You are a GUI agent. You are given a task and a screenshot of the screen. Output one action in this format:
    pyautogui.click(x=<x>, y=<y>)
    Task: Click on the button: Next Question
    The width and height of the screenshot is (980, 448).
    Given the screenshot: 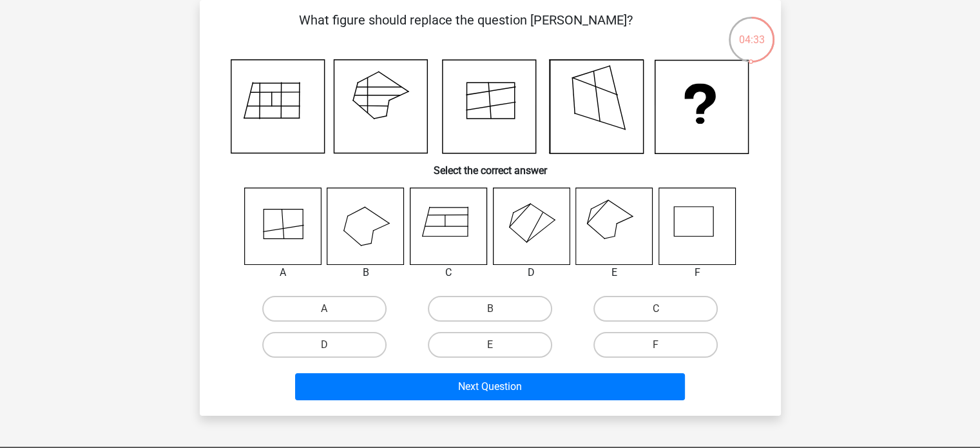 What is the action you would take?
    pyautogui.click(x=490, y=387)
    